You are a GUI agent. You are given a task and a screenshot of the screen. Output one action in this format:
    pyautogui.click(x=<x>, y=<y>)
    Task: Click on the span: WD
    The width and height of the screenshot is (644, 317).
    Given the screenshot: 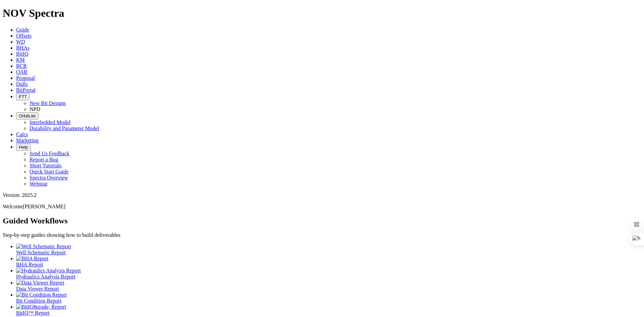 What is the action you would take?
    pyautogui.click(x=21, y=41)
    